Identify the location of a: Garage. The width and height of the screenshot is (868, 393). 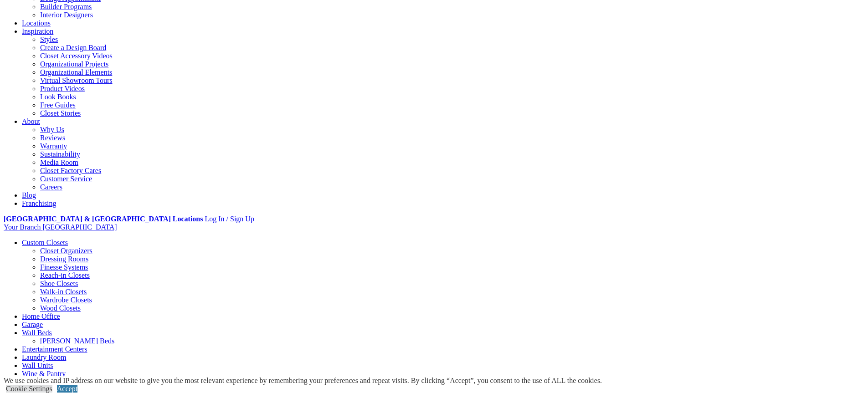
(32, 324).